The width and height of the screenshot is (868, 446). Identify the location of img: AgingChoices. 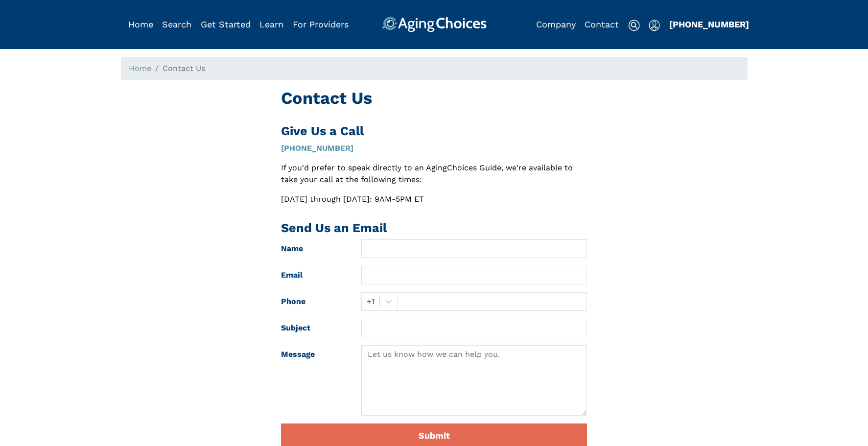
(434, 24).